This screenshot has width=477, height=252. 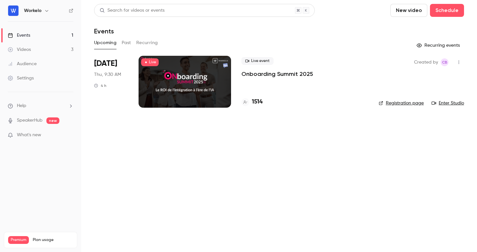 What do you see at coordinates (257, 61) in the screenshot?
I see `span: Live event` at bounding box center [257, 61].